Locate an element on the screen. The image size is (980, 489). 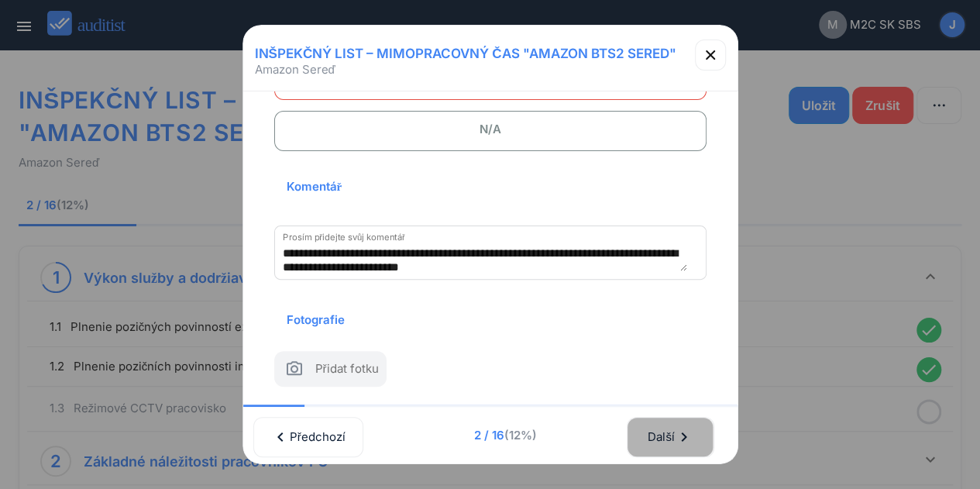
button: Předchozí is located at coordinates (309, 437).